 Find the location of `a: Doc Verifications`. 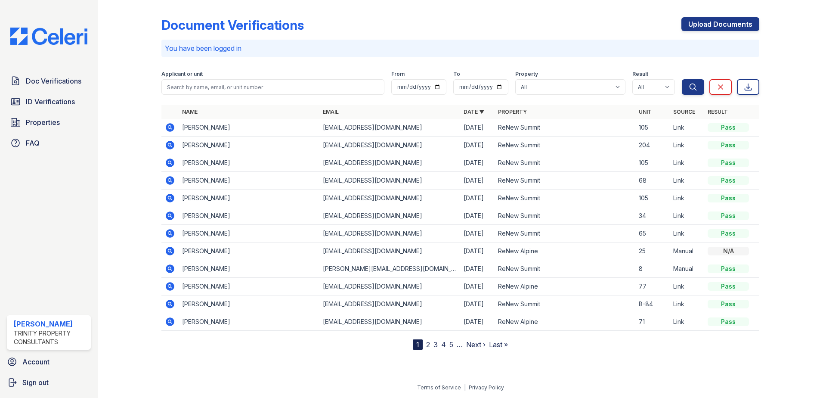

a: Doc Verifications is located at coordinates (49, 81).